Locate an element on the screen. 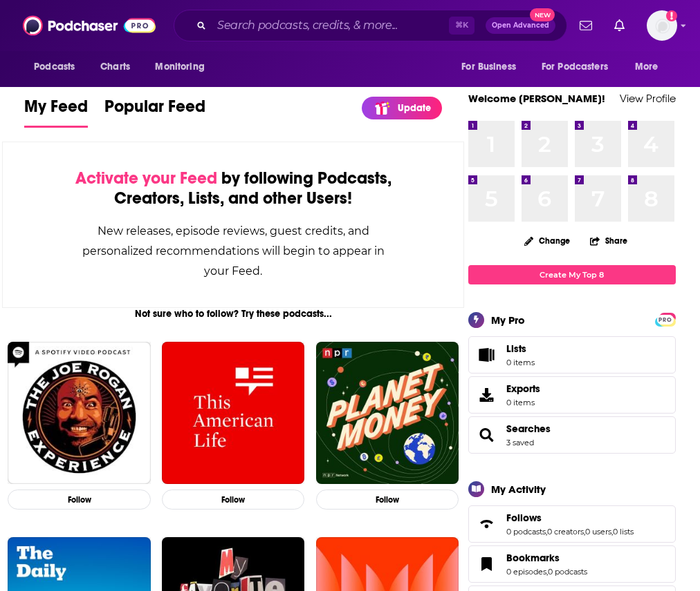  div: New releases, episode reviews, guest credits, and personalized recommendations will begin to appe... is located at coordinates (233, 251).